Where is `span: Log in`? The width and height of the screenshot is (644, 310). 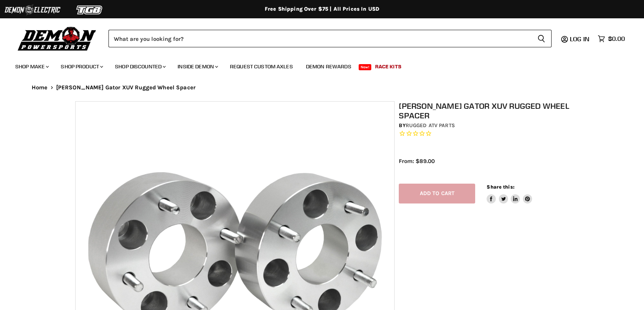
span: Log in is located at coordinates (579, 39).